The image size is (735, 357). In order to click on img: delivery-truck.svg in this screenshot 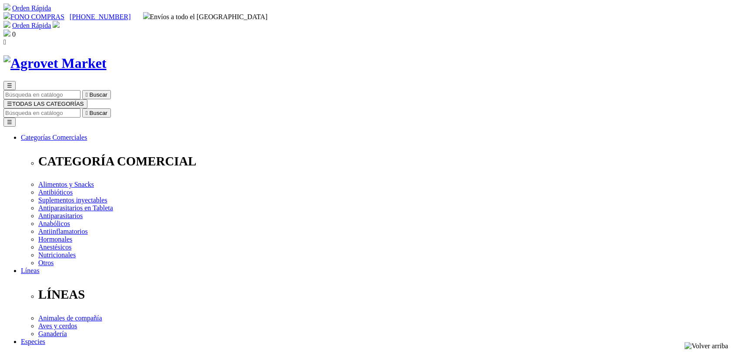, I will do `click(147, 16)`.